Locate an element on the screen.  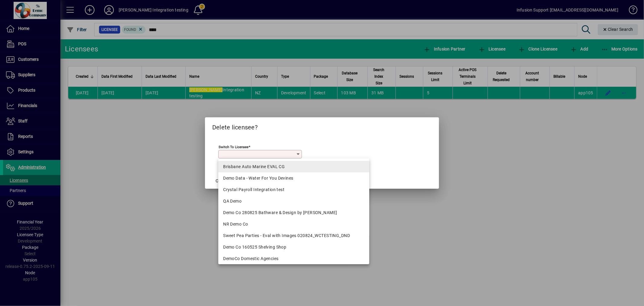
mat-option: DemoCo Domestic Agencies is located at coordinates (294, 258).